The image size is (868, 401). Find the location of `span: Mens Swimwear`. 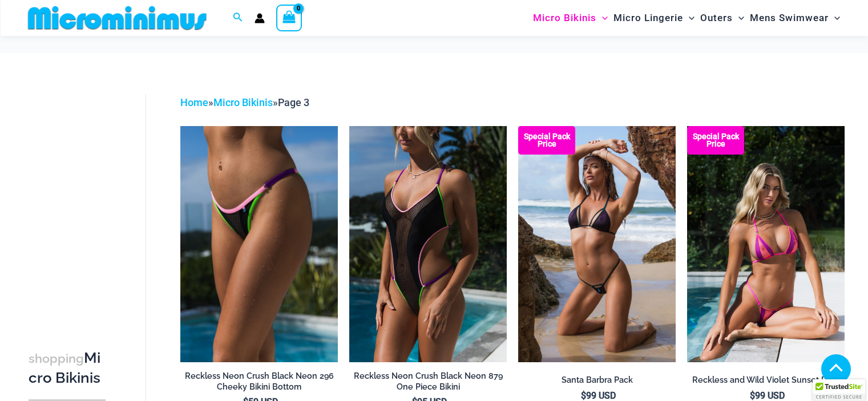

span: Mens Swimwear is located at coordinates (790, 18).